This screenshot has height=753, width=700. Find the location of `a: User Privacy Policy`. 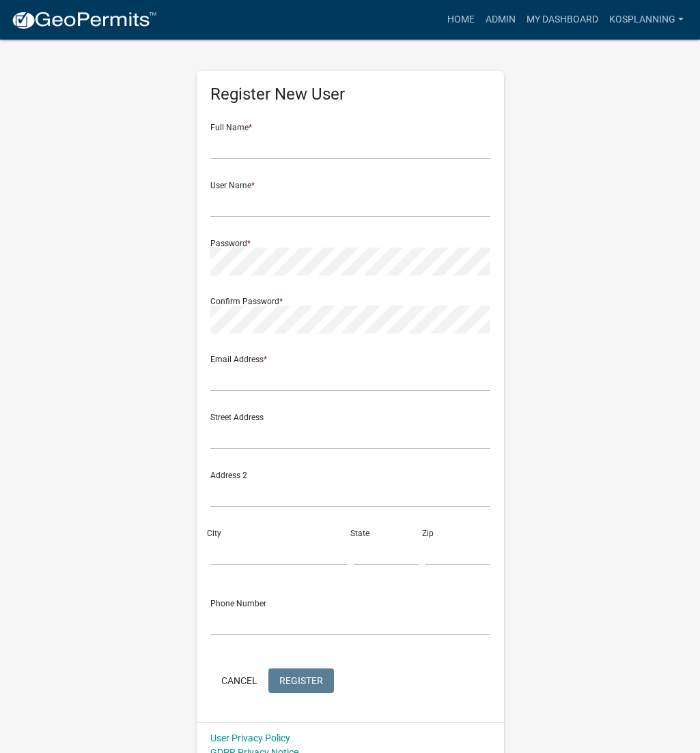

a: User Privacy Policy is located at coordinates (250, 739).